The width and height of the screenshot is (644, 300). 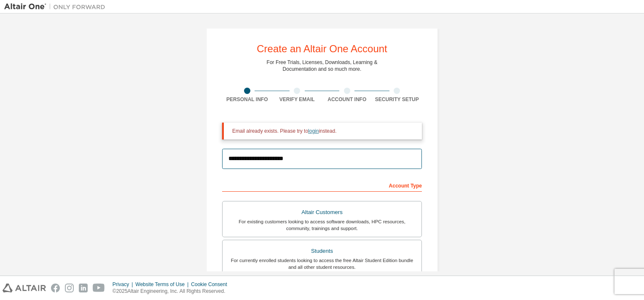 I want to click on p: © 2025 Altair Engineering, Inc. All Rights Reserved., so click(x=173, y=291).